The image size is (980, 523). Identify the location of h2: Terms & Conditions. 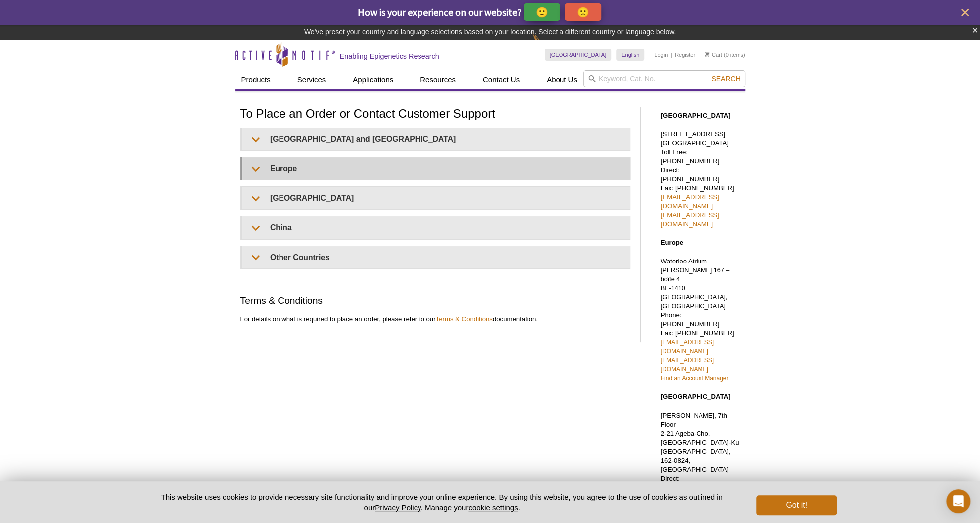
(435, 300).